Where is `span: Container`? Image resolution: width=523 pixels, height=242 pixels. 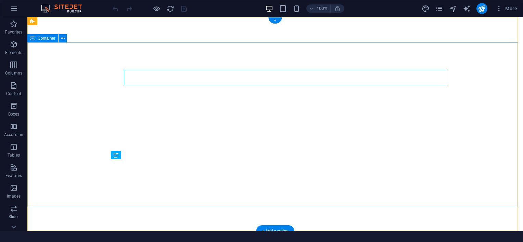
span: Container is located at coordinates (47, 38).